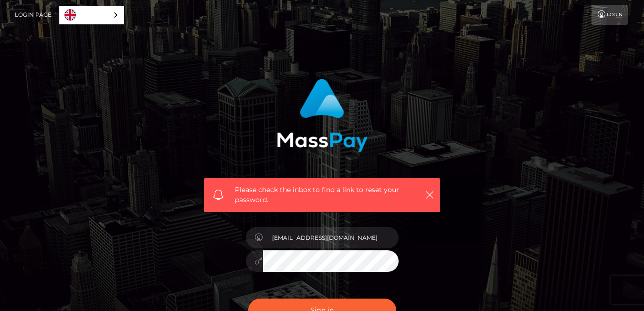 The height and width of the screenshot is (311, 644). Describe the element at coordinates (610, 15) in the screenshot. I see `a: Login` at that location.